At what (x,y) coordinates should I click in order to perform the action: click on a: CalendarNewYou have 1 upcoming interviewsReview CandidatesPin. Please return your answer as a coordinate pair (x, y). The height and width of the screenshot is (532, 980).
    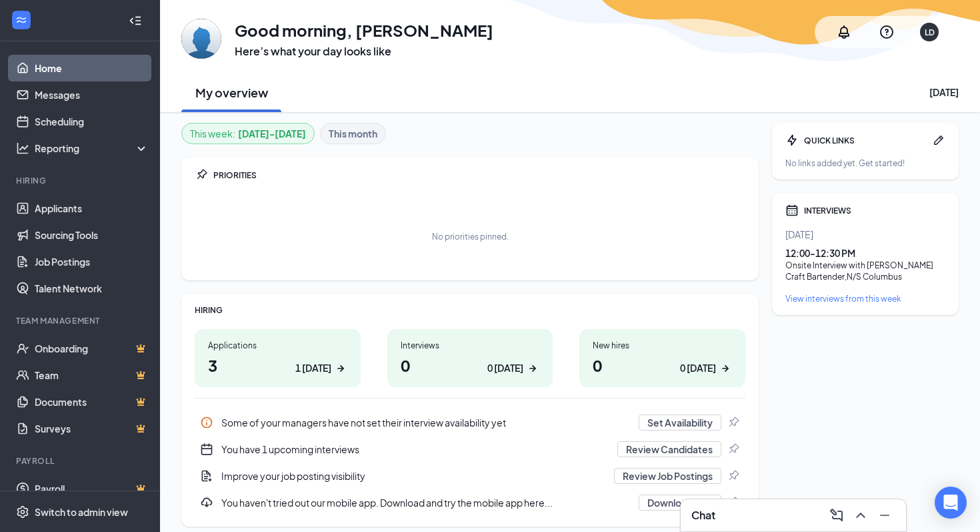
    Looking at the image, I should click on (470, 449).